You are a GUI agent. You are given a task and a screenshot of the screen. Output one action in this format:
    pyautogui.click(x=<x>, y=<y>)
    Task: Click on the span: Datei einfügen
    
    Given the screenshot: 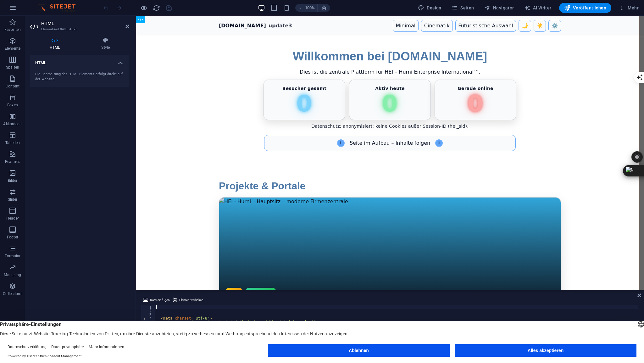 What is the action you would take?
    pyautogui.click(x=160, y=300)
    